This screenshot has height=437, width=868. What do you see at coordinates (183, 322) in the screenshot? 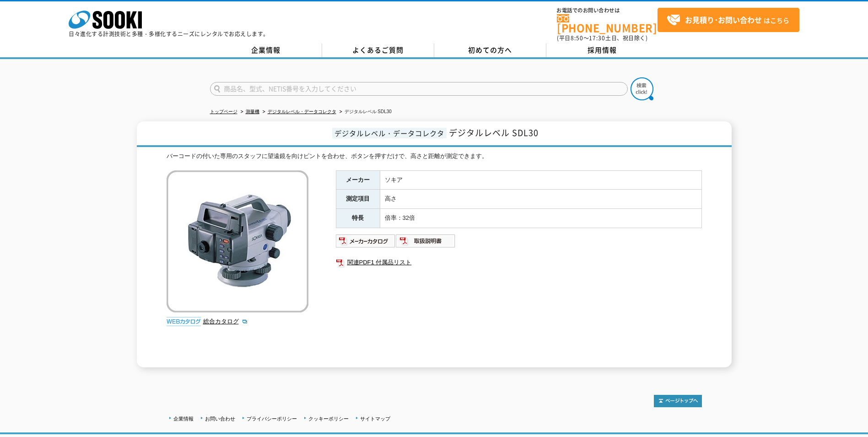
I see `img: webカタログ` at bounding box center [183, 322].